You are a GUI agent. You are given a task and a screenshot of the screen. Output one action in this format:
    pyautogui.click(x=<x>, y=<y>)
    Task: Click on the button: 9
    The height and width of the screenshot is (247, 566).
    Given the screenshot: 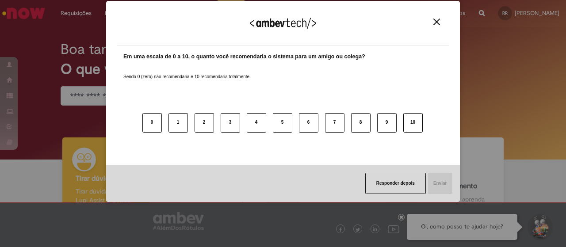 What is the action you would take?
    pyautogui.click(x=387, y=123)
    